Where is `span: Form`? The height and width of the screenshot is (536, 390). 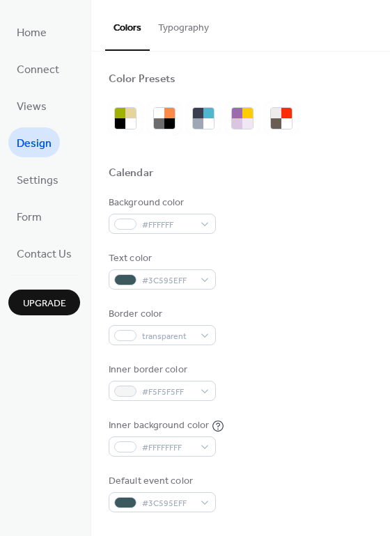
span: Form is located at coordinates (29, 217).